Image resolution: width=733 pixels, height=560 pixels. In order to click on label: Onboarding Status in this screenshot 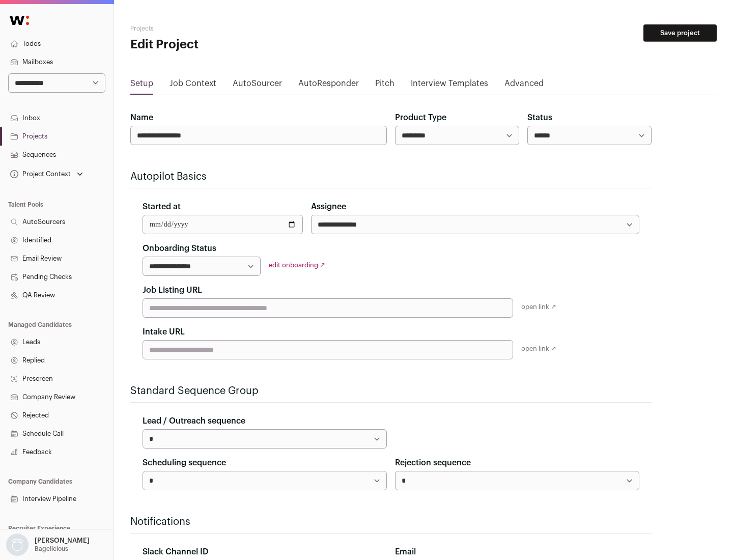, I will do `click(179, 248)`.